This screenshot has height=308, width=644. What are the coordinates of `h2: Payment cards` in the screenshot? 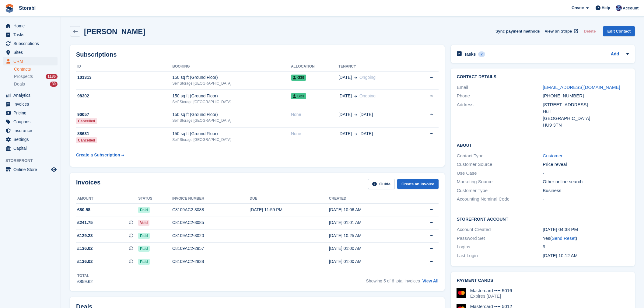 It's located at (543, 281).